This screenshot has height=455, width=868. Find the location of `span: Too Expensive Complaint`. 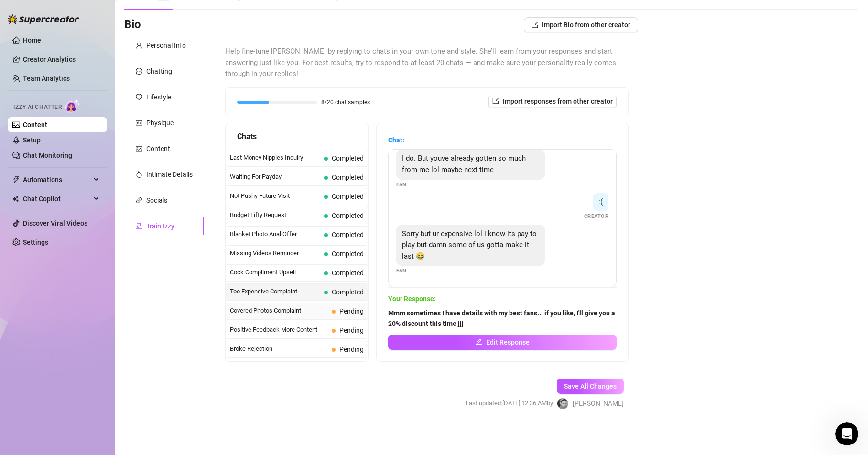

span: Too Expensive Complaint is located at coordinates (275, 292).